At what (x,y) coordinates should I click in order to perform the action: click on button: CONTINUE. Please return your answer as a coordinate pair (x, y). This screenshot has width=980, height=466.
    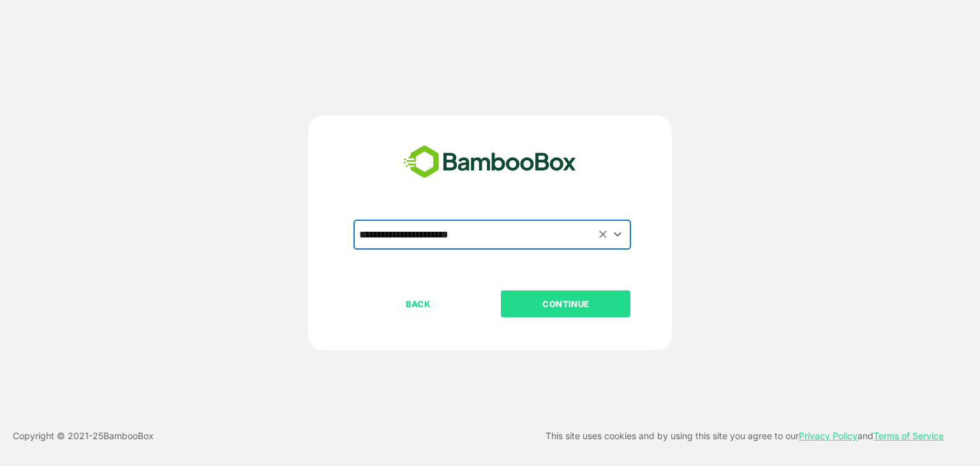
    Looking at the image, I should click on (566, 304).